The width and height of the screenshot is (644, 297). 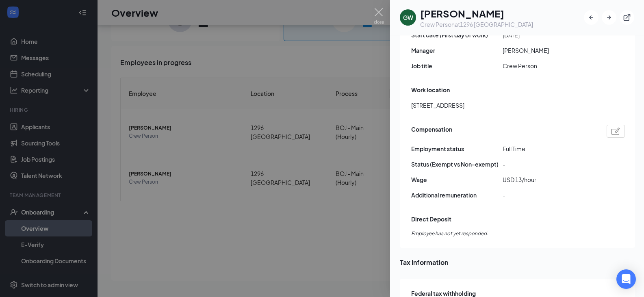 I want to click on span: Status (Exempt vs Non-exempt), so click(x=457, y=164).